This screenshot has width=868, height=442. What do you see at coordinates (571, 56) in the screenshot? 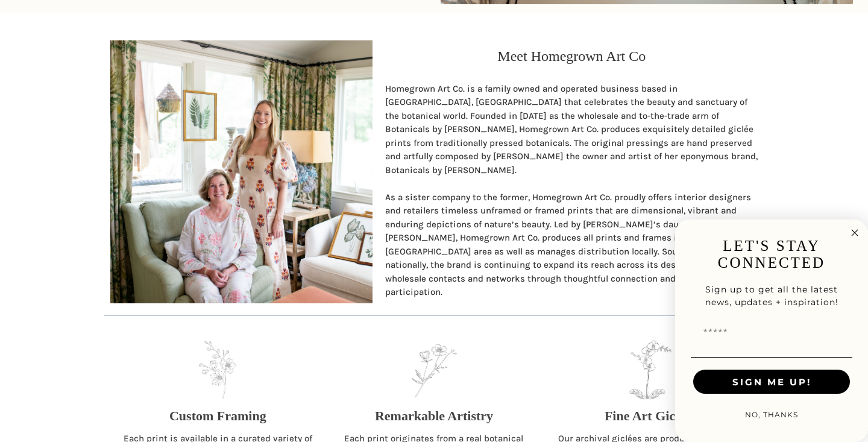
I see `p: Meet Homegrown Art Co` at bounding box center [571, 56].